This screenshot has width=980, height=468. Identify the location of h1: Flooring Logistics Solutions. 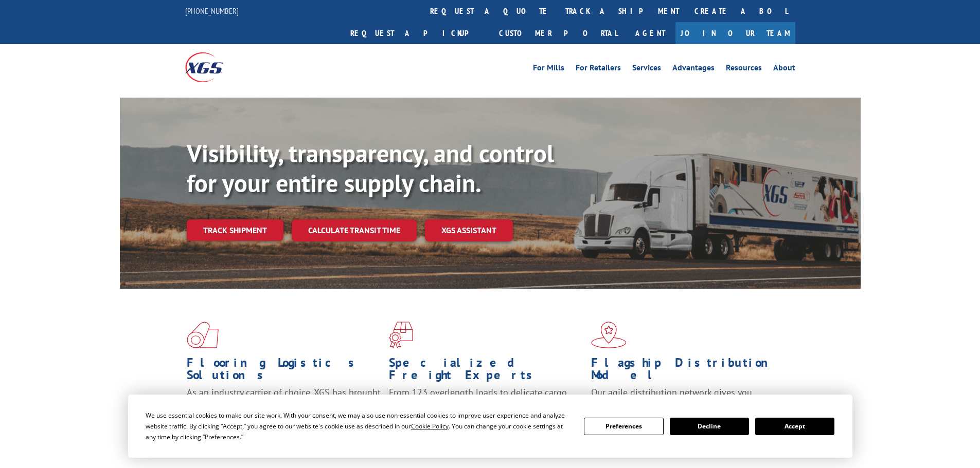
(284, 372).